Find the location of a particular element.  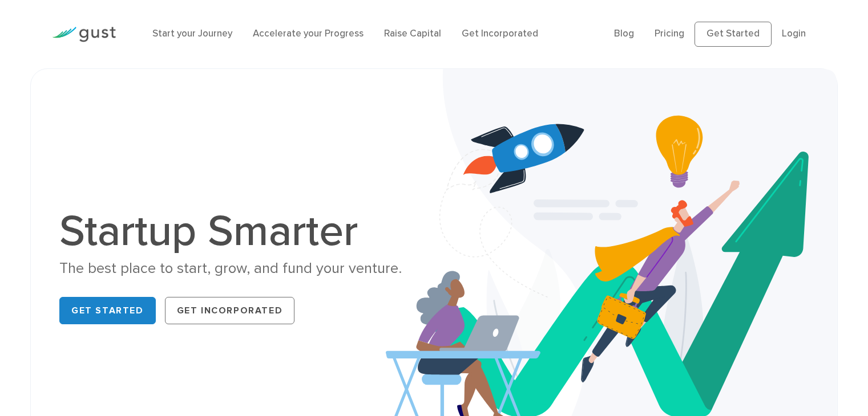

a: Accelerate your Progress is located at coordinates (308, 34).